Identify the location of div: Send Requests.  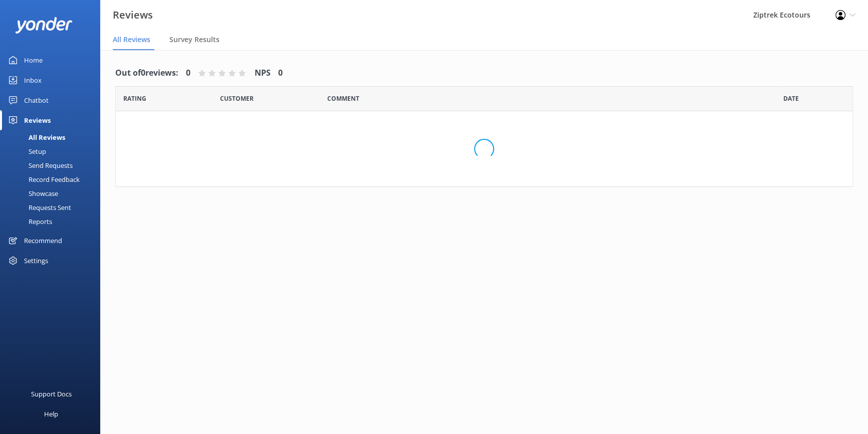
(39, 166).